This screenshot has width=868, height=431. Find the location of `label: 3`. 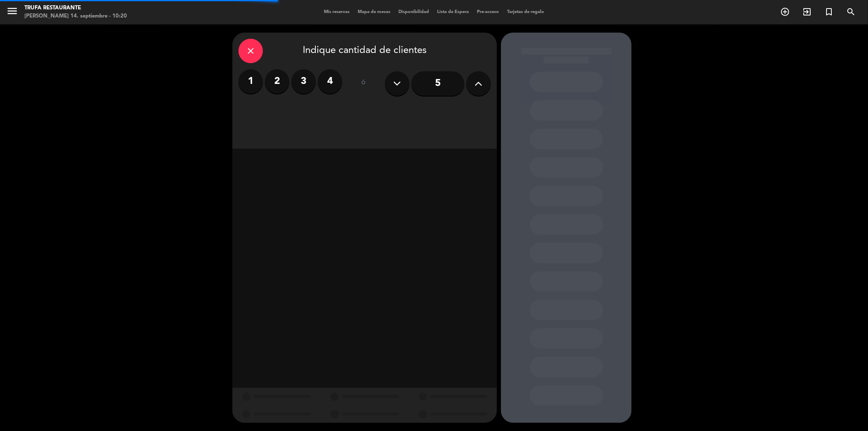

label: 3 is located at coordinates (303, 82).